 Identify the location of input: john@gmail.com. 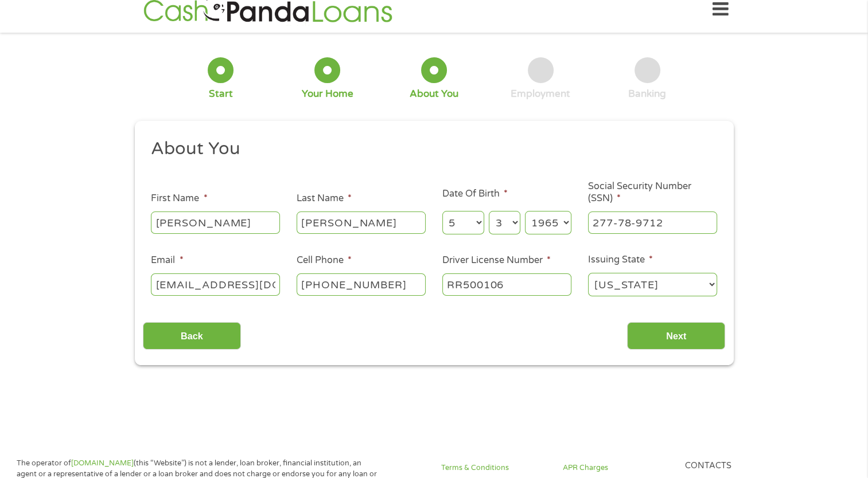
(215, 284).